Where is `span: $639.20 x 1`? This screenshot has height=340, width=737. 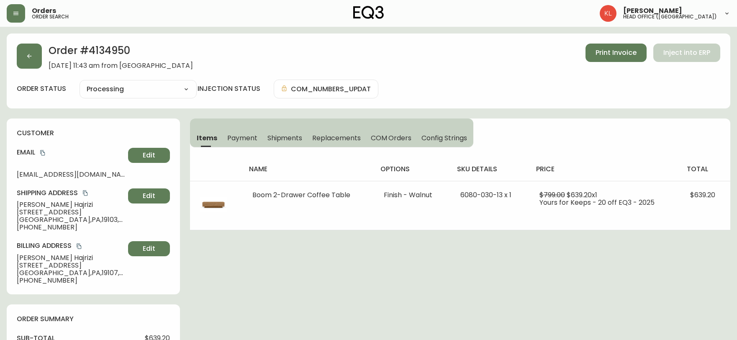
span: $639.20 x 1 is located at coordinates (582, 195).